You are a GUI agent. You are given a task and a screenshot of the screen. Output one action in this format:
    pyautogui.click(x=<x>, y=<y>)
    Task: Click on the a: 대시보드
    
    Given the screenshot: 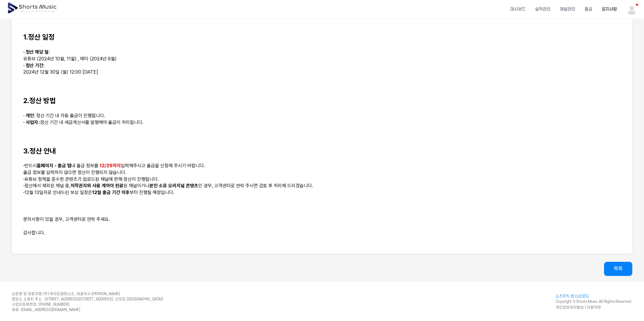 What is the action you would take?
    pyautogui.click(x=518, y=9)
    